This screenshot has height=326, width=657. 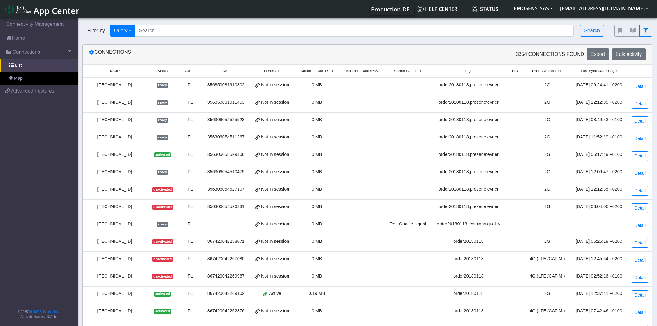 What do you see at coordinates (226, 155) in the screenshot?
I see `div: 356306058529406` at bounding box center [226, 155].